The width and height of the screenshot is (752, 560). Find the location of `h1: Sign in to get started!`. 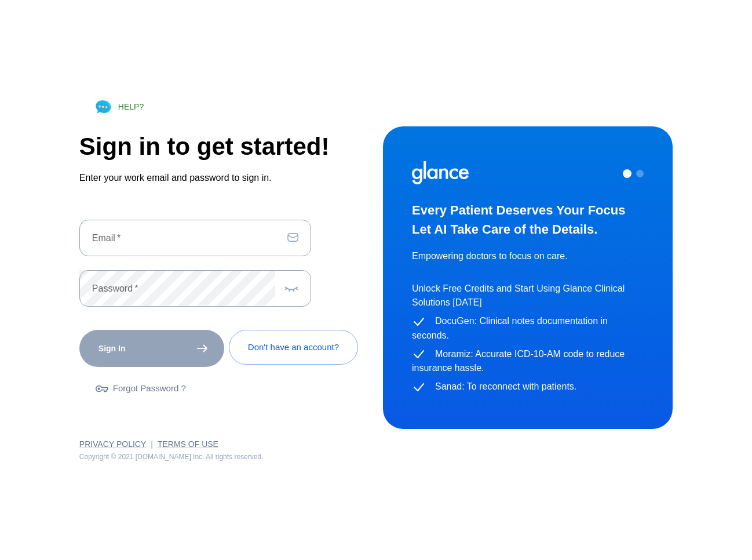

h1: Sign in to get started! is located at coordinates (224, 146).